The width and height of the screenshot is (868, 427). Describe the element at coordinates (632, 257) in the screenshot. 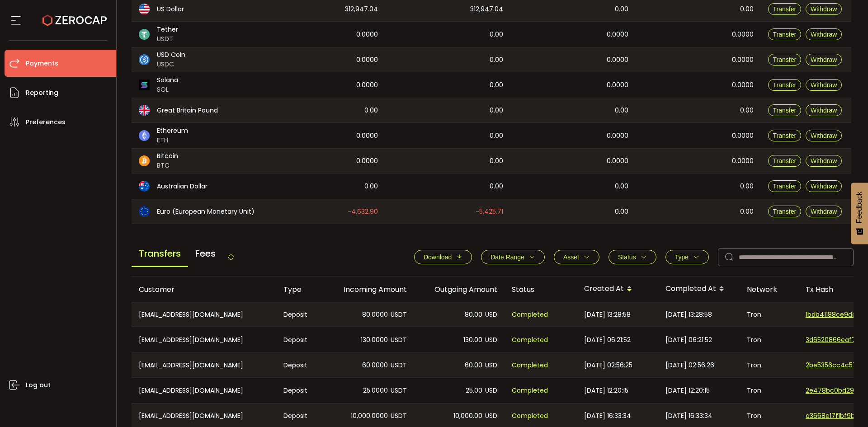

I see `button: Status` at that location.